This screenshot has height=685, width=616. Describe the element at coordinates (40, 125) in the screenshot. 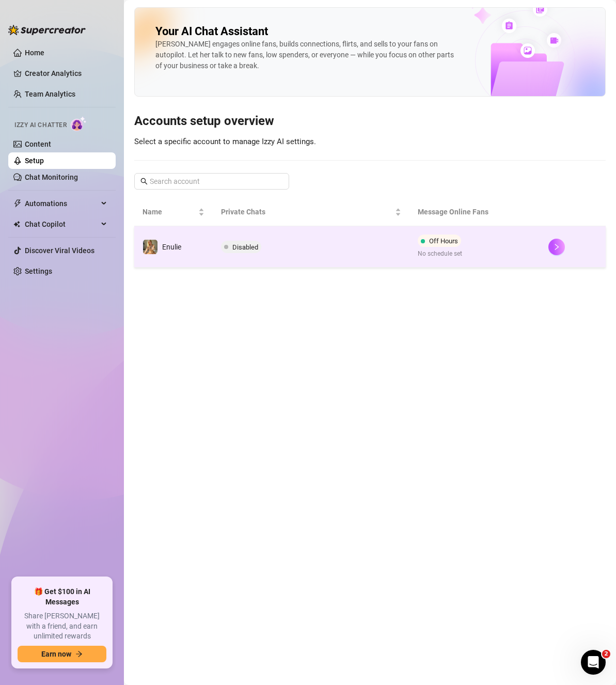

I see `span: Izzy AI Chatter` at that location.